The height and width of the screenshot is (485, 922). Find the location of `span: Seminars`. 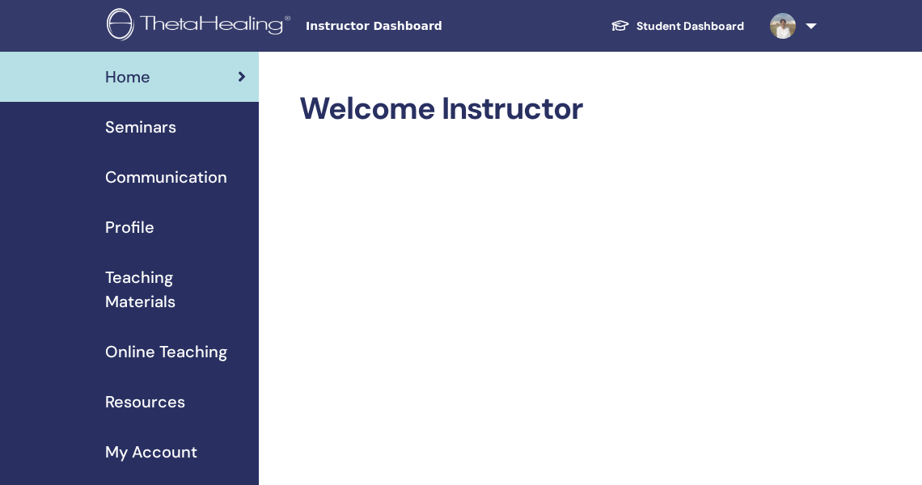

span: Seminars is located at coordinates (141, 127).